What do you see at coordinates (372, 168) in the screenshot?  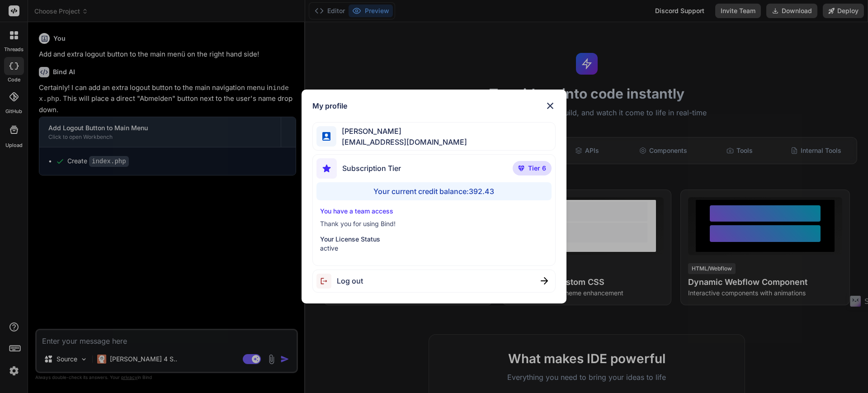 I see `span: Subscription Tier` at bounding box center [372, 168].